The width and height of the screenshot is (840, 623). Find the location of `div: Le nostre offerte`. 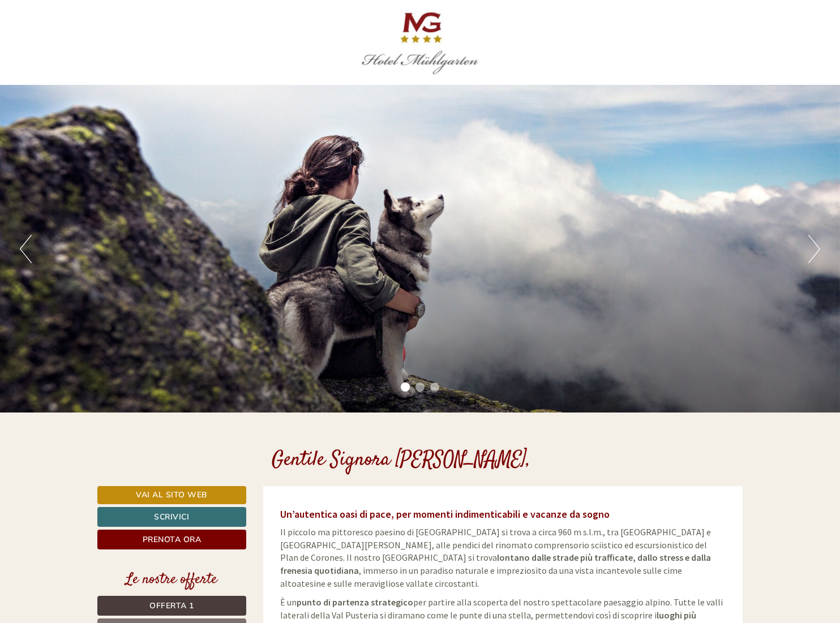

div: Le nostre offerte is located at coordinates (171, 580).